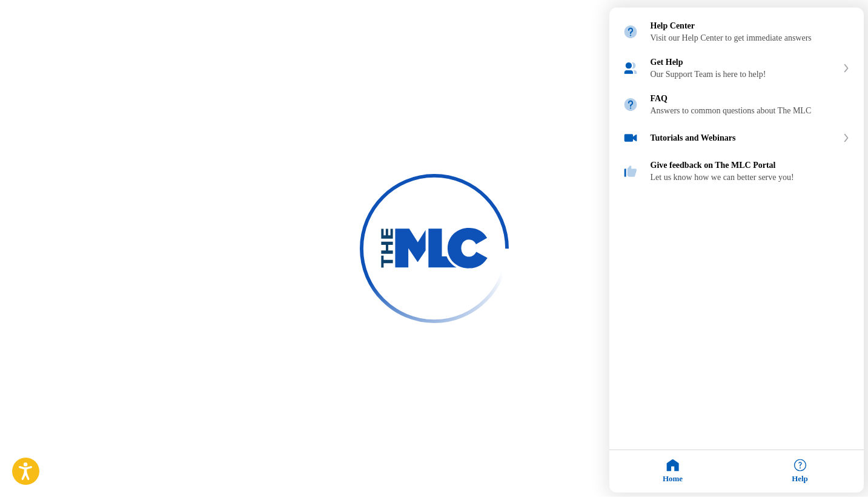  Describe the element at coordinates (800, 471) in the screenshot. I see `div: Help` at that location.